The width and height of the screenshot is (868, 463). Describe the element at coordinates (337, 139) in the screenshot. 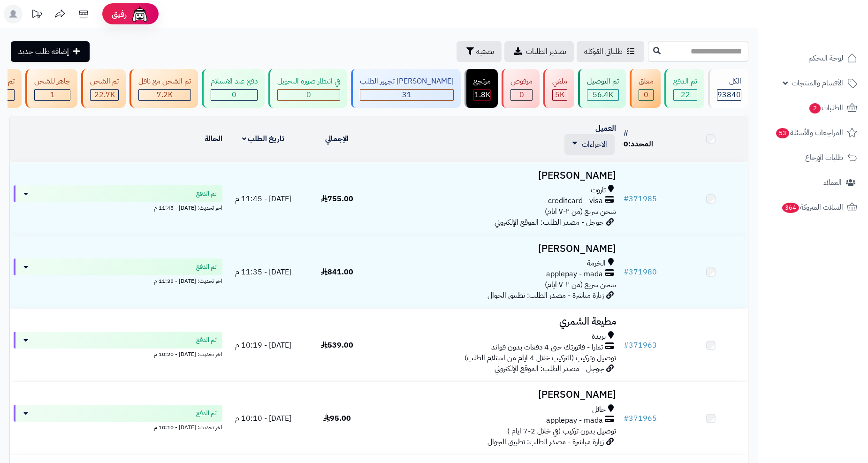

I see `a: الإجمالي` at that location.